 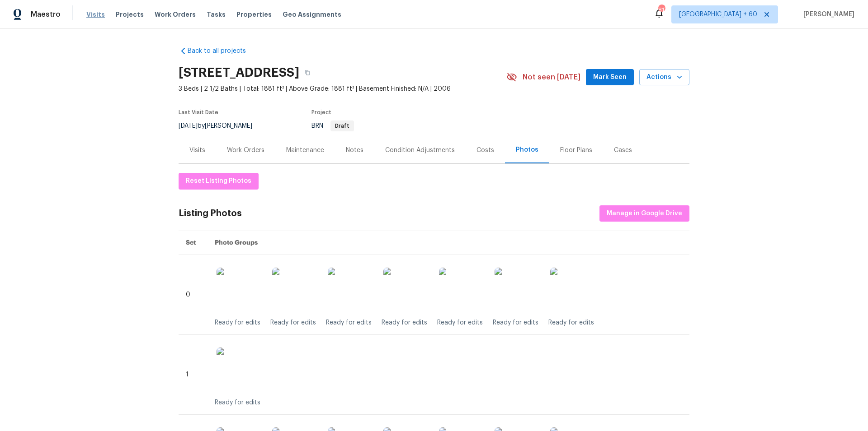 What do you see at coordinates (175, 15) in the screenshot?
I see `span: Work Orders` at bounding box center [175, 15].